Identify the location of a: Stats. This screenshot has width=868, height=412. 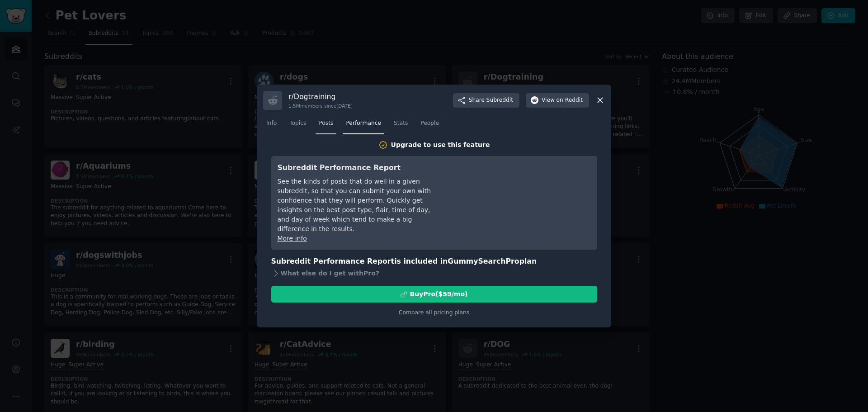
(400, 126).